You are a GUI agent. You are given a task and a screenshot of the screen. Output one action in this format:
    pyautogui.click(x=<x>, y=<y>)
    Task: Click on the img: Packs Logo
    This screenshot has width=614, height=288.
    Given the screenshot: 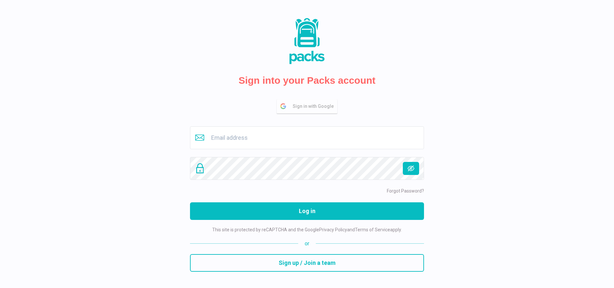 What is the action you would take?
    pyautogui.click(x=307, y=41)
    